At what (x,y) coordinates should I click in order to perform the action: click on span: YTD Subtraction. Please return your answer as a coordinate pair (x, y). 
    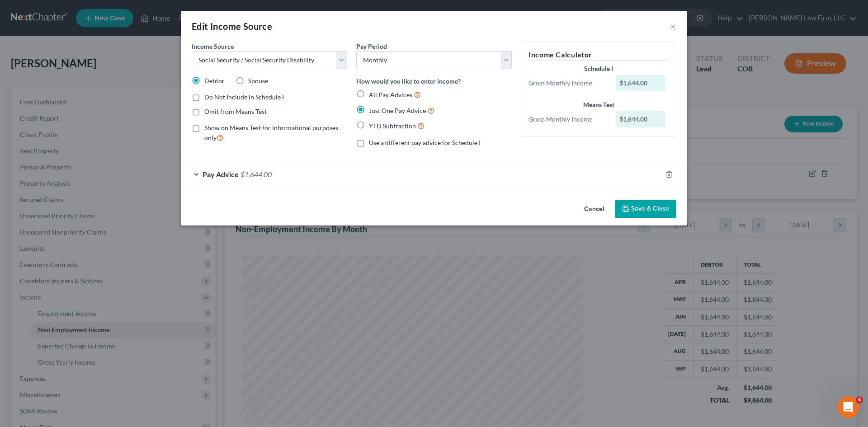
    Looking at the image, I should click on (392, 126).